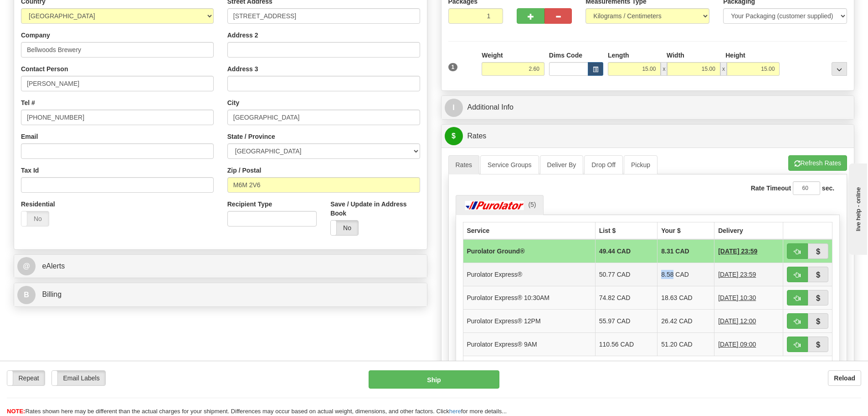 The image size is (868, 416). Describe the element at coordinates (626, 274) in the screenshot. I see `td: 50.77 CAD` at that location.